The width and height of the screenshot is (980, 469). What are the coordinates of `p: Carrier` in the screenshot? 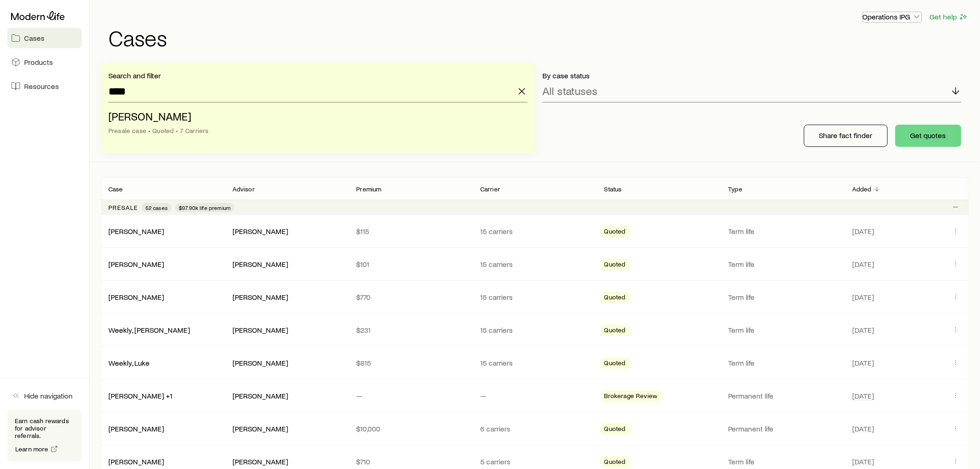 It's located at (490, 189).